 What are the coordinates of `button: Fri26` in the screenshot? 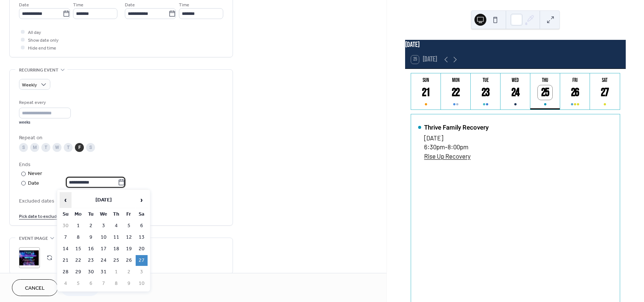 It's located at (575, 91).